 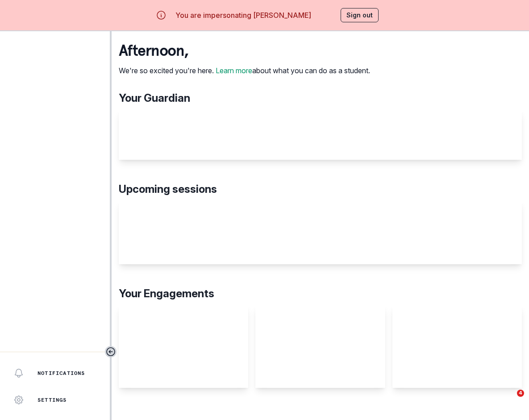 What do you see at coordinates (245, 51) in the screenshot?
I see `p: afternoon ,` at bounding box center [245, 51].